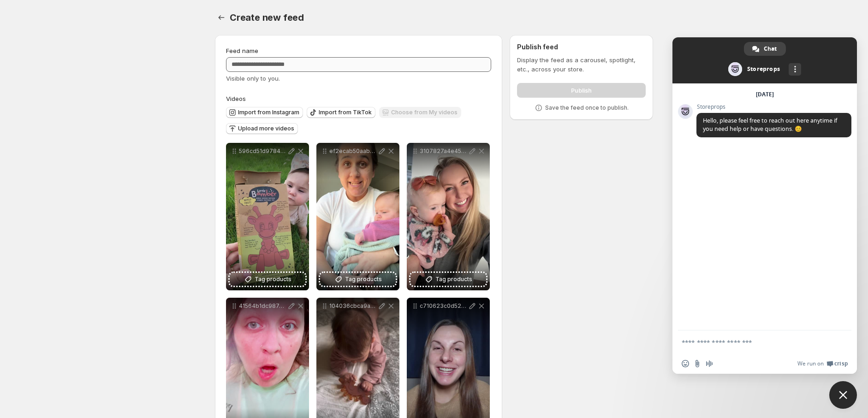 The image size is (868, 418). Describe the element at coordinates (263, 151) in the screenshot. I see `p: 596cd51d97844f43b0957b18f92fd476` at that location.